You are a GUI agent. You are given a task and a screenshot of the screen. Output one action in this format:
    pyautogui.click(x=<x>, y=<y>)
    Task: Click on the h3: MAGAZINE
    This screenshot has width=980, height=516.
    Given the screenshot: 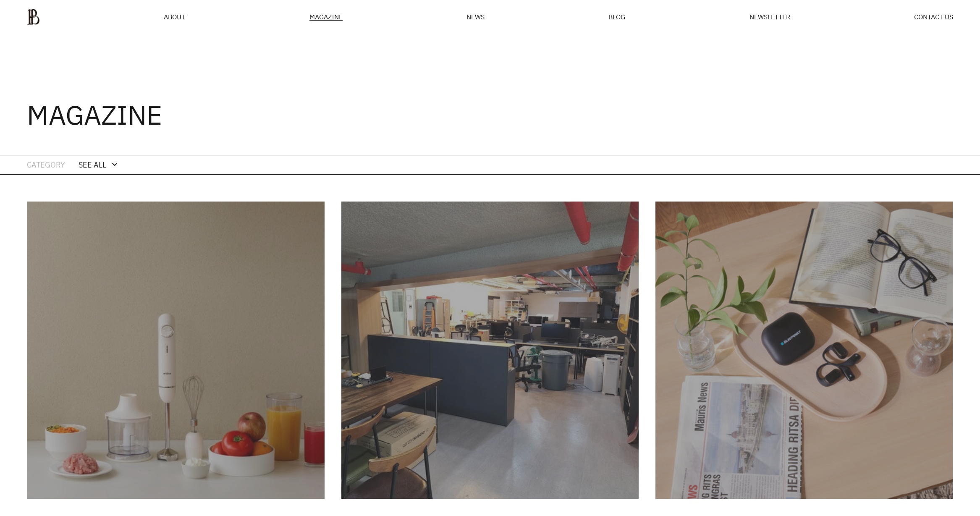 What is the action you would take?
    pyautogui.click(x=95, y=115)
    